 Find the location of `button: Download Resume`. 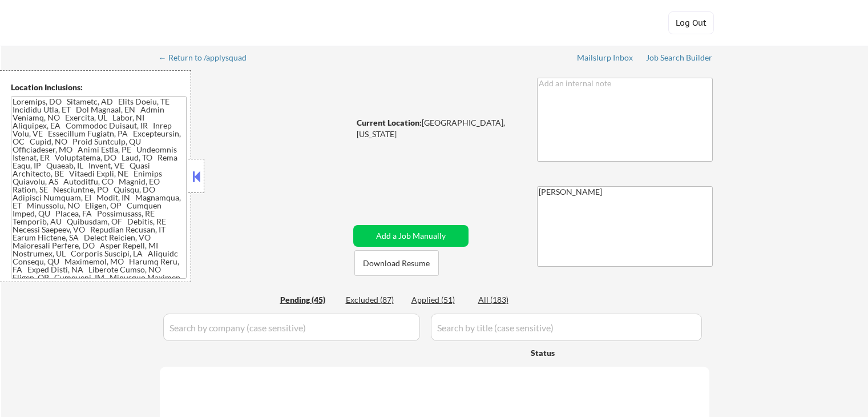

button: Download Resume is located at coordinates (396, 262).